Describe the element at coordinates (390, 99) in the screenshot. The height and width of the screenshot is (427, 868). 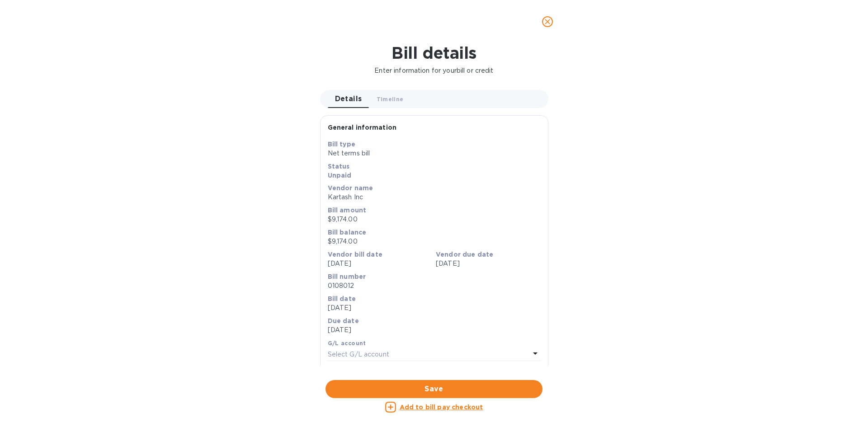
I see `span: Timeline` at that location.